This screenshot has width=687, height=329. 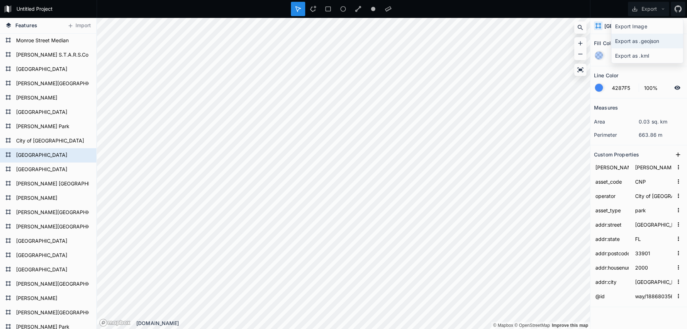 What do you see at coordinates (605, 43) in the screenshot?
I see `h2: Fill Color` at bounding box center [605, 43].